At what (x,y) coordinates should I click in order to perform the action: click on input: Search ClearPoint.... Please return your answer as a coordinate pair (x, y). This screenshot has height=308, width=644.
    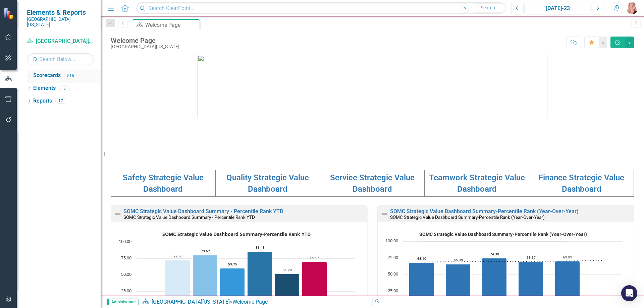
    Looking at the image, I should click on (321, 8).